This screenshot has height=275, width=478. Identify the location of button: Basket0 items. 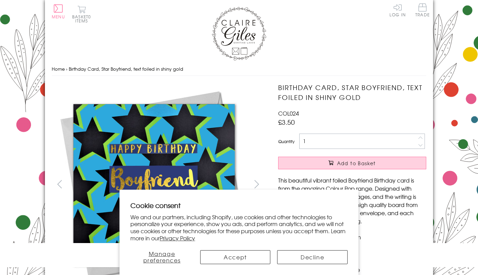
(81, 14).